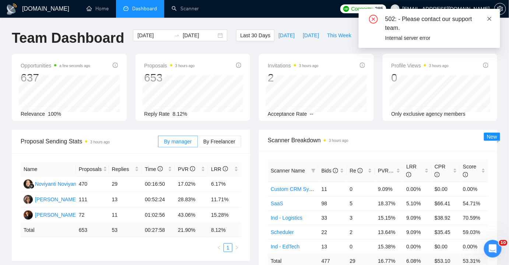 This screenshot has width=509, height=265. I want to click on span: PVR, so click(387, 171).